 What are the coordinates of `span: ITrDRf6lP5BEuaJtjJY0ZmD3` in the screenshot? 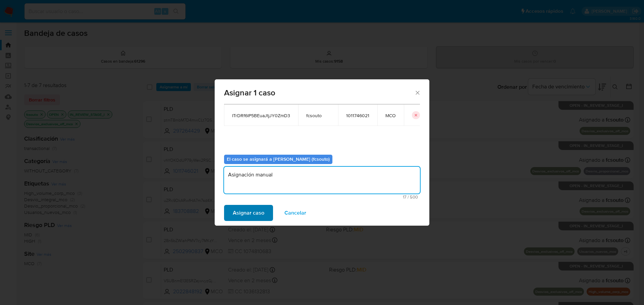 It's located at (261, 116).